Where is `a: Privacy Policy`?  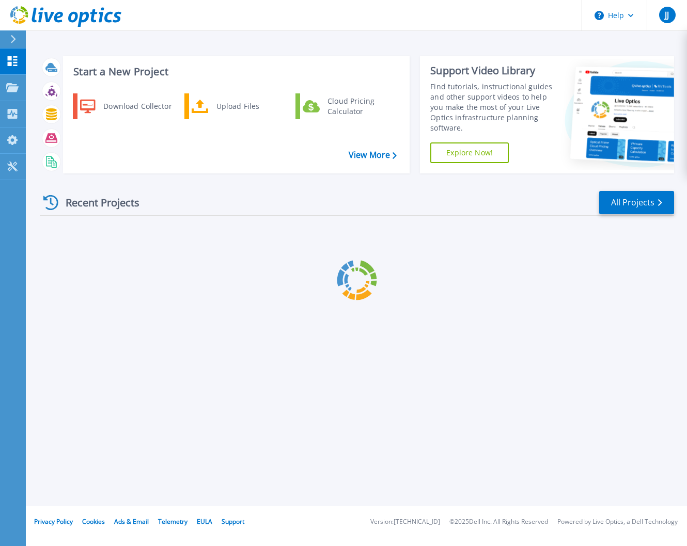 a: Privacy Policy is located at coordinates (53, 521).